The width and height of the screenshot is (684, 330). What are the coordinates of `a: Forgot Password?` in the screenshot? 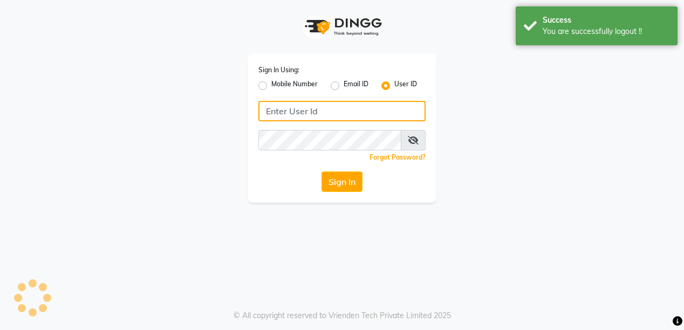 It's located at (397, 157).